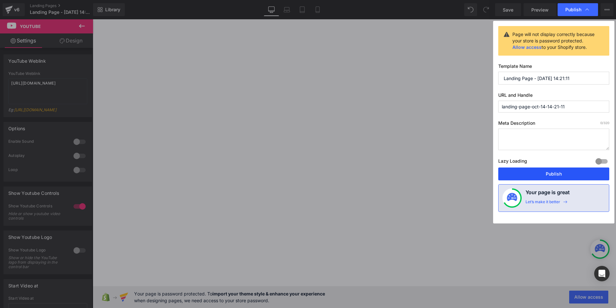 This screenshot has height=308, width=616. What do you see at coordinates (554, 67) in the screenshot?
I see `label: Template Name` at bounding box center [554, 67].